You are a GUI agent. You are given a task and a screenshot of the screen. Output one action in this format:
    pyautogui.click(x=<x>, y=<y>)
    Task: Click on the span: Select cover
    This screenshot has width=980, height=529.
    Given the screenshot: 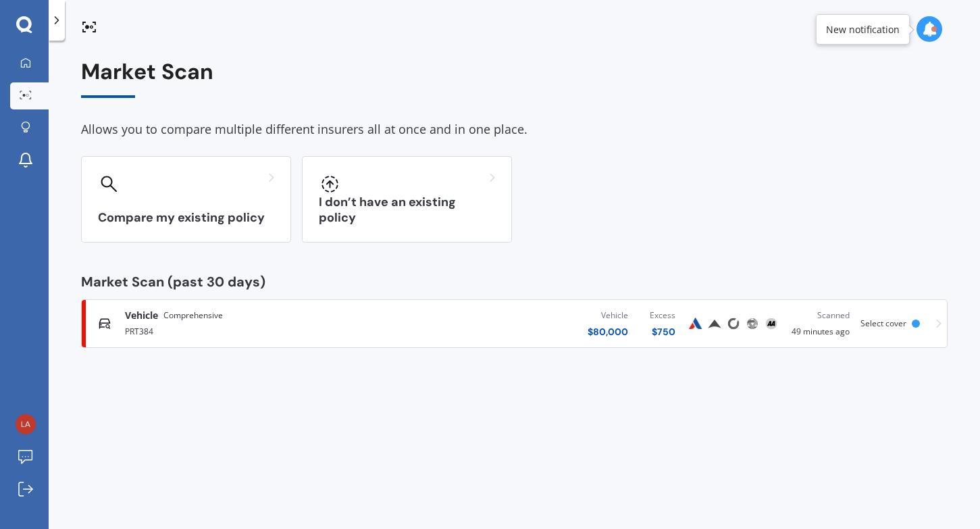 What is the action you would take?
    pyautogui.click(x=884, y=323)
    